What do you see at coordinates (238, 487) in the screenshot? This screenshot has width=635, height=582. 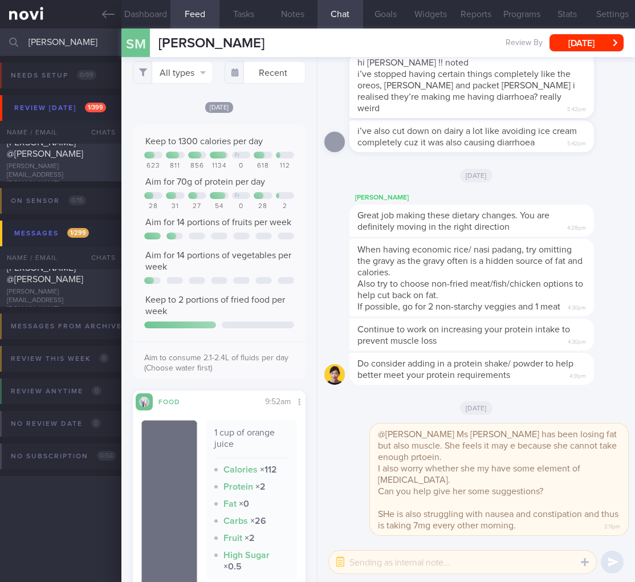 I see `strong: Protein` at bounding box center [238, 487].